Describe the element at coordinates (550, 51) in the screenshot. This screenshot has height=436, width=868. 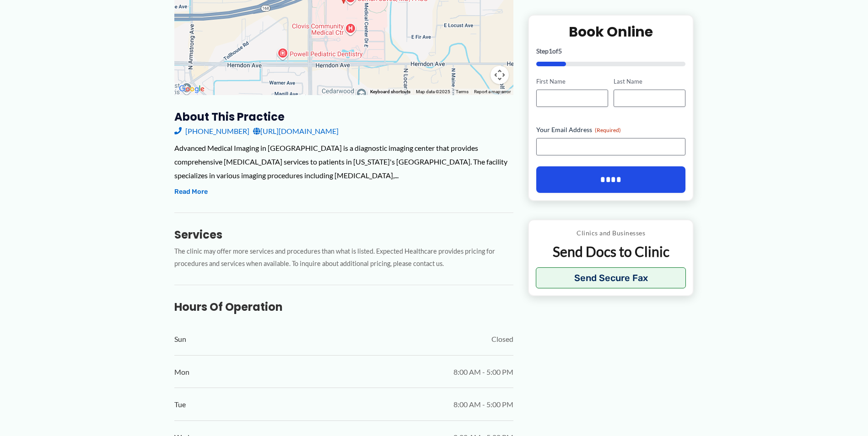
I see `span: 1` at that location.